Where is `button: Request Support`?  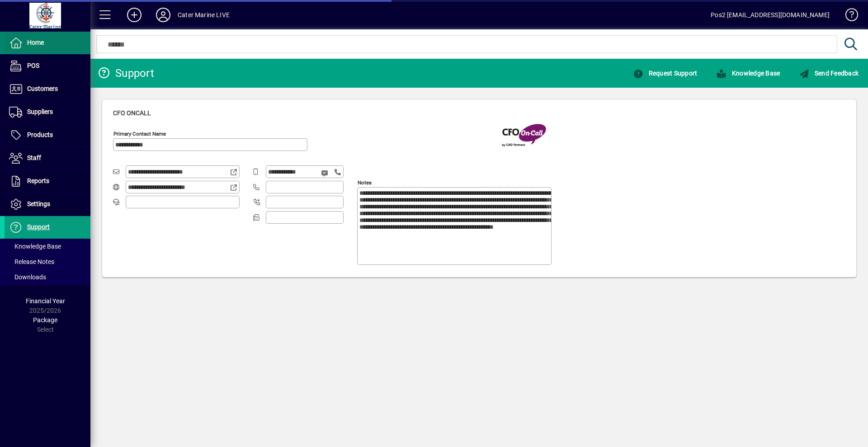 button: Request Support is located at coordinates (665, 73).